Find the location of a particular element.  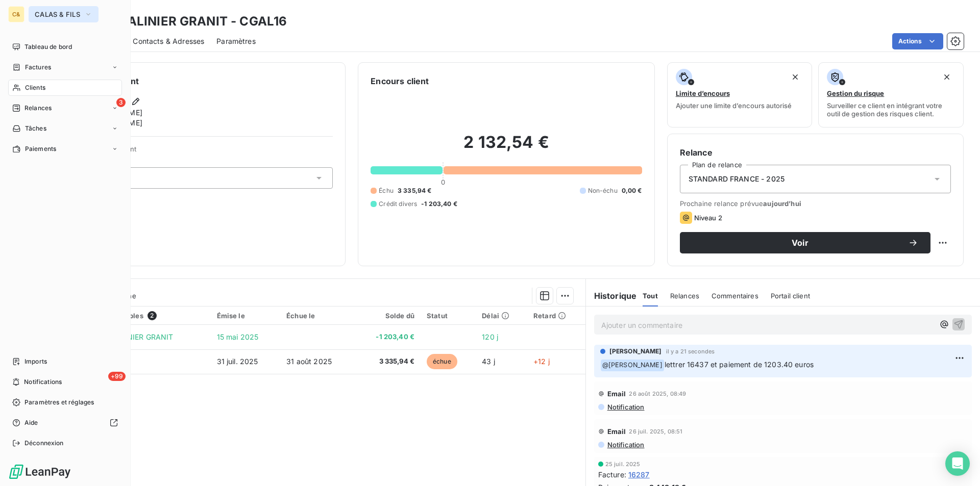

div: Retard is located at coordinates (556, 316).